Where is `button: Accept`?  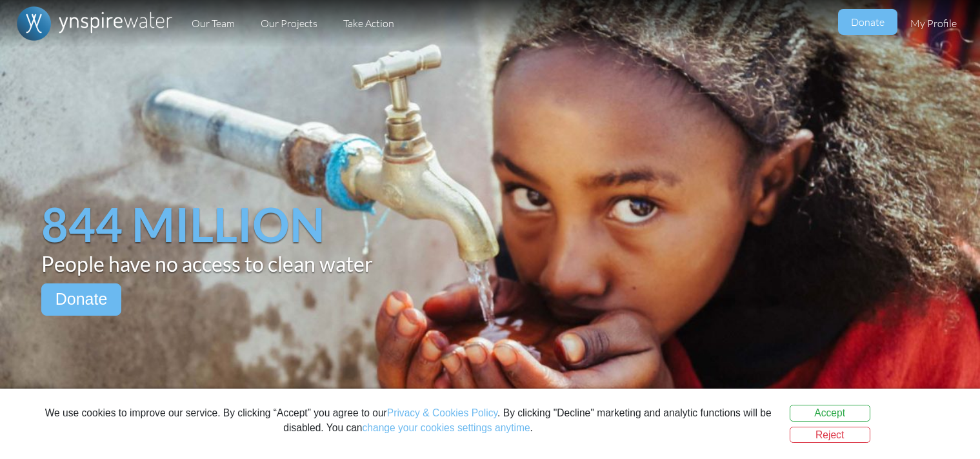
button: Accept is located at coordinates (830, 414).